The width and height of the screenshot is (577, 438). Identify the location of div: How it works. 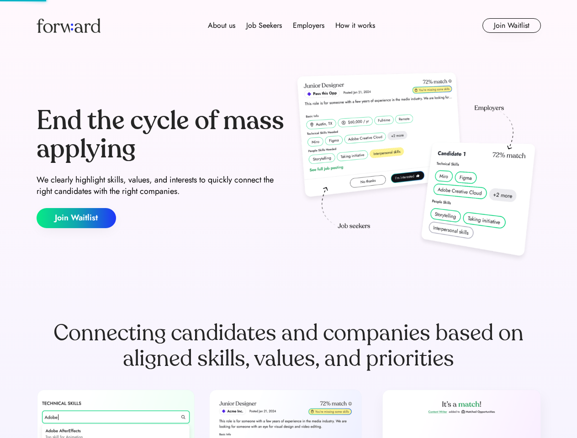
(355, 26).